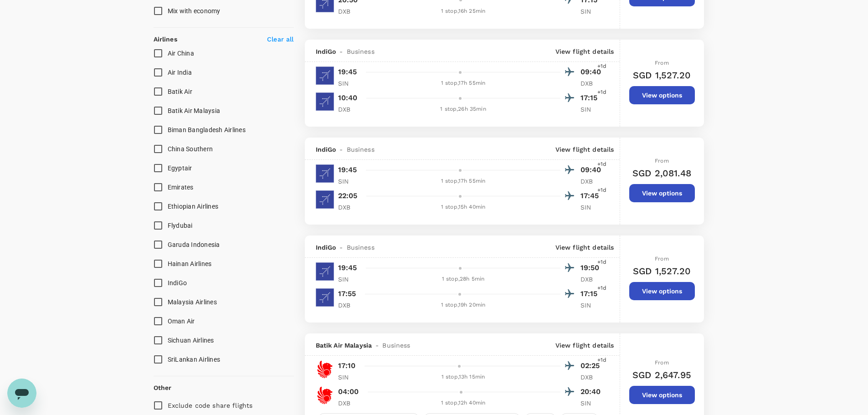 The height and width of the screenshot is (415, 868). I want to click on div: 1 stop , 16h 25min, so click(463, 11).